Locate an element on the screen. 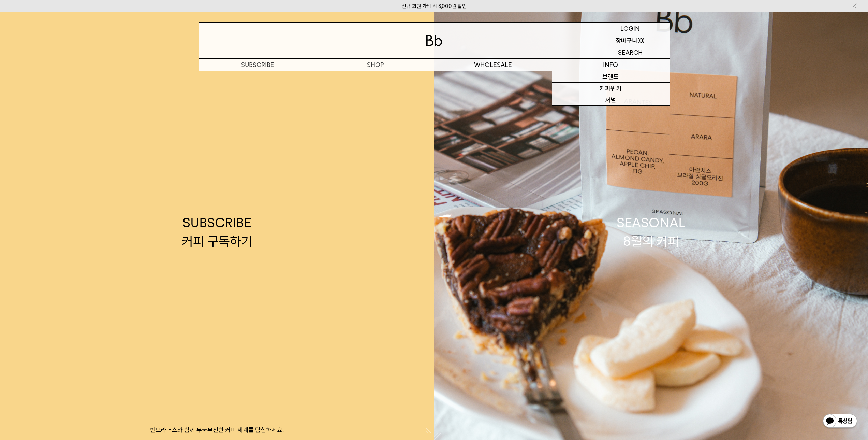  div: SEASONAL 8월의 커피 is located at coordinates (651, 232).